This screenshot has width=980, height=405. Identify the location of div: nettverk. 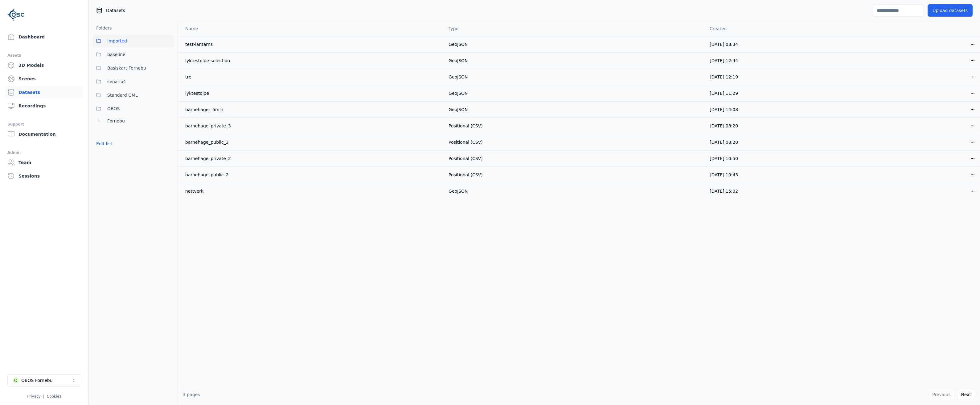
(254, 192).